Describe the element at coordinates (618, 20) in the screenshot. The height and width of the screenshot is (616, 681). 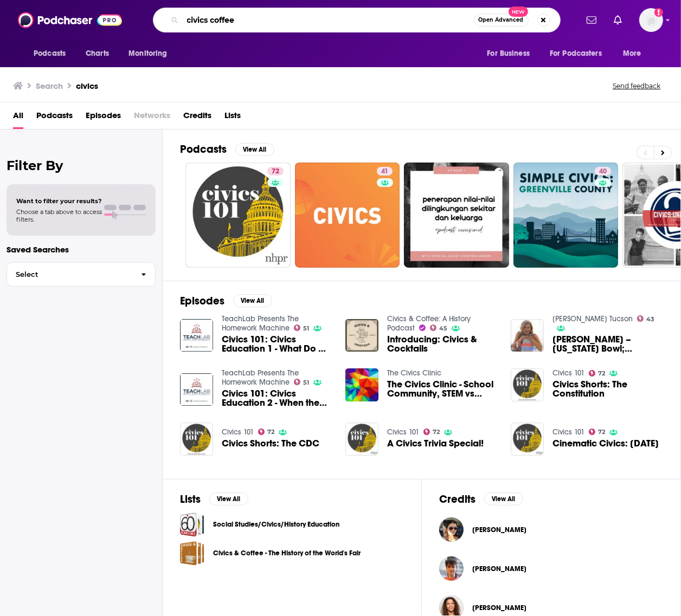
I see `a: Show notifications dropdown` at that location.